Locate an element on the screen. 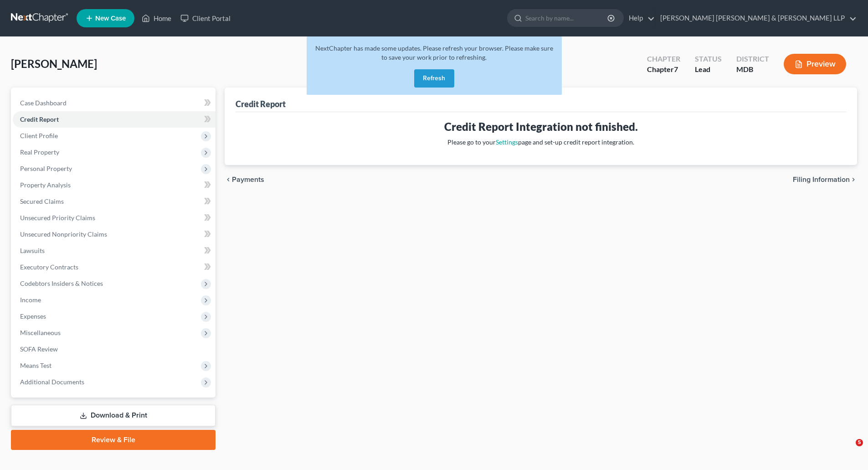 Image resolution: width=868 pixels, height=470 pixels. span: Filing Information is located at coordinates (821, 179).